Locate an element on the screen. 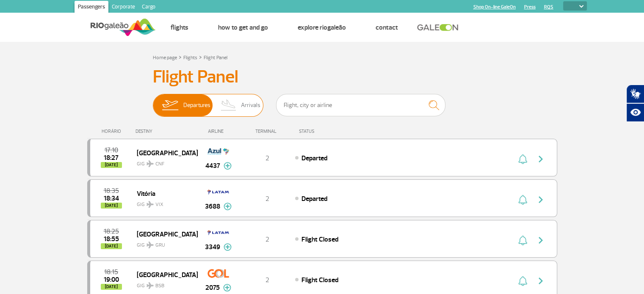  h3: Flight Panel is located at coordinates (322, 77).